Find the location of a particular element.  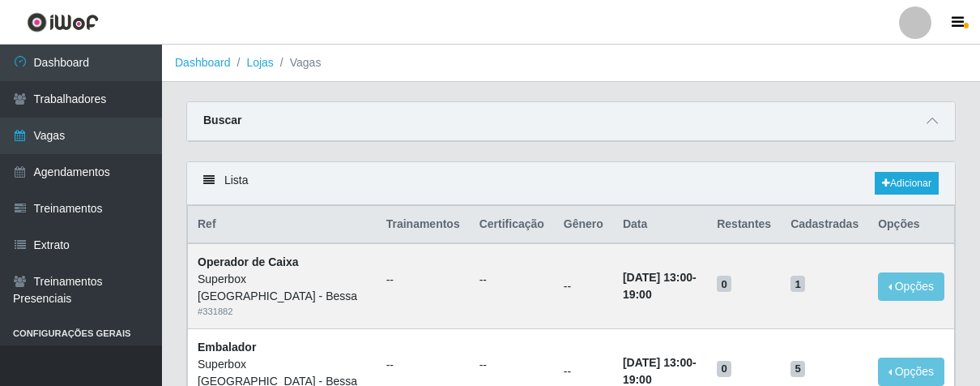

th: Data is located at coordinates (660, 224).